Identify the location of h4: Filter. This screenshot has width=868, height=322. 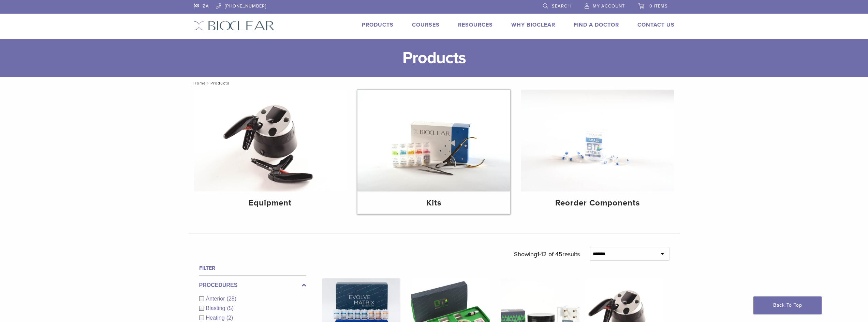
(253, 268).